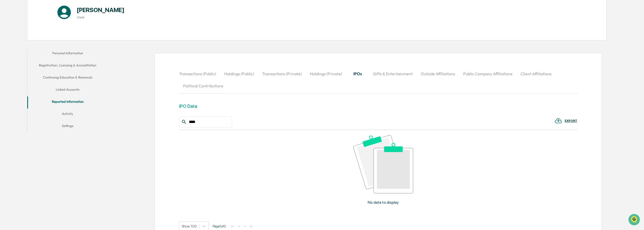  I want to click on h3: User, so click(100, 17).